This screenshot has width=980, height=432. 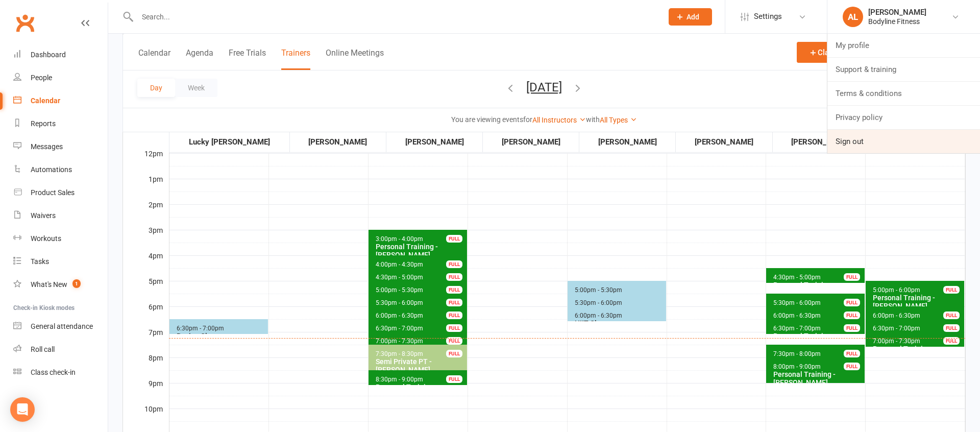 I want to click on a: All Instructors, so click(x=559, y=120).